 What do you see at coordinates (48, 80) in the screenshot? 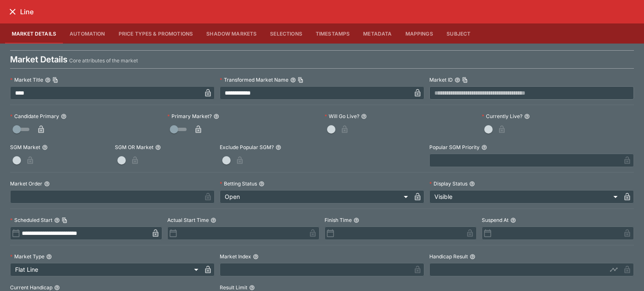
I see `button: Market TitleCopy To Clipboard` at bounding box center [48, 80].